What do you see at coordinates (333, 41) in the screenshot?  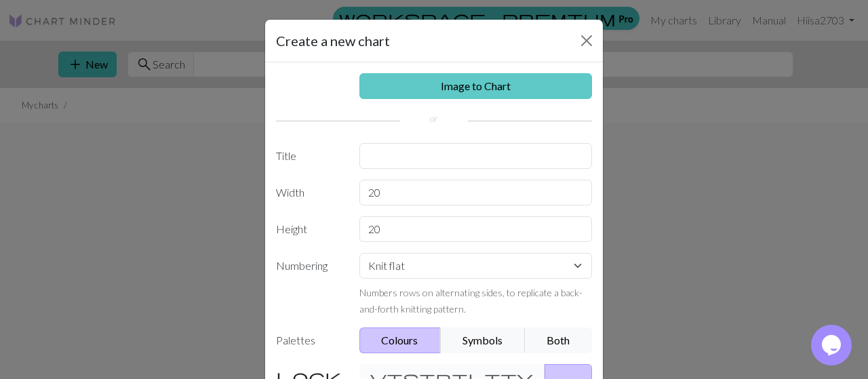 I see `h5: Create a new chart` at bounding box center [333, 41].